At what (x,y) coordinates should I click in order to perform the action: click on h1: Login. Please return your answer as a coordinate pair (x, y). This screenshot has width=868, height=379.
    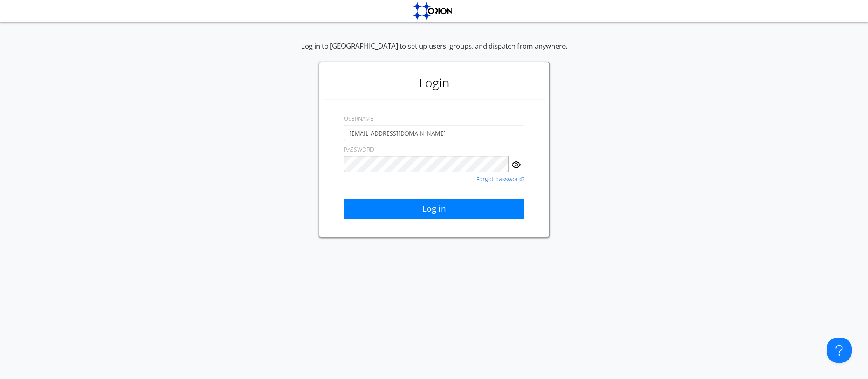
    Looking at the image, I should click on (434, 83).